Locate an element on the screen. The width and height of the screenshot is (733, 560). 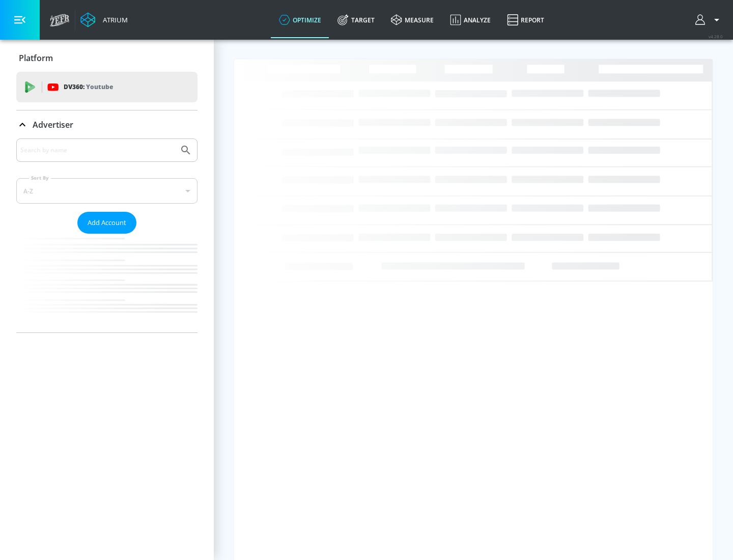
a: Analyze is located at coordinates (470, 20).